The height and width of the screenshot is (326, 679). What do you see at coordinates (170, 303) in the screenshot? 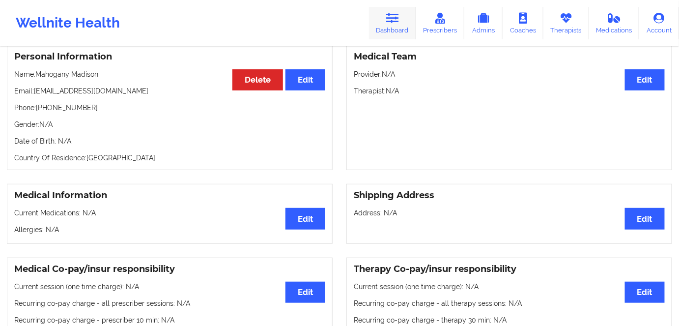
I see `p: Recurring co-pay charge - all prescriber sessions : N/A` at bounding box center [170, 303].